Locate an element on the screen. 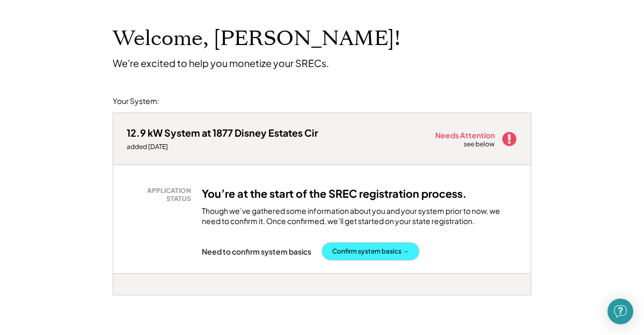 The image size is (644, 335). div: Need to confirm system basics is located at coordinates (257, 251).